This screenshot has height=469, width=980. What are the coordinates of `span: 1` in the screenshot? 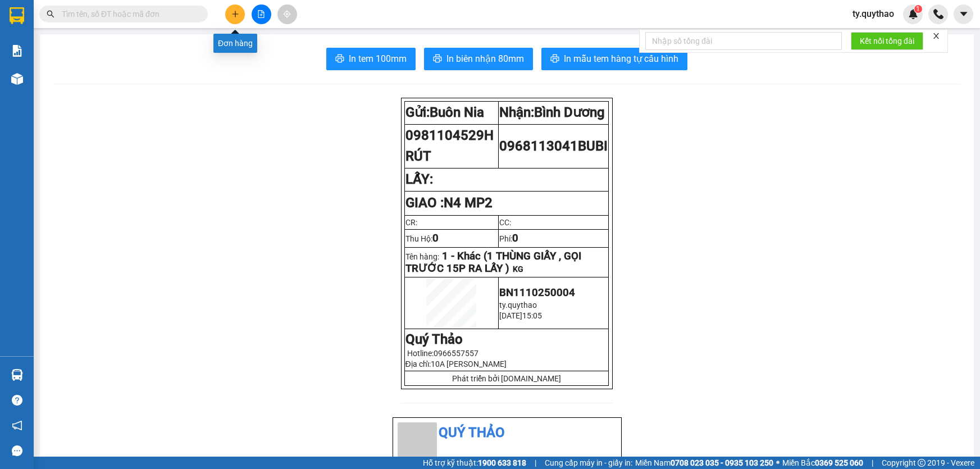 It's located at (918, 9).